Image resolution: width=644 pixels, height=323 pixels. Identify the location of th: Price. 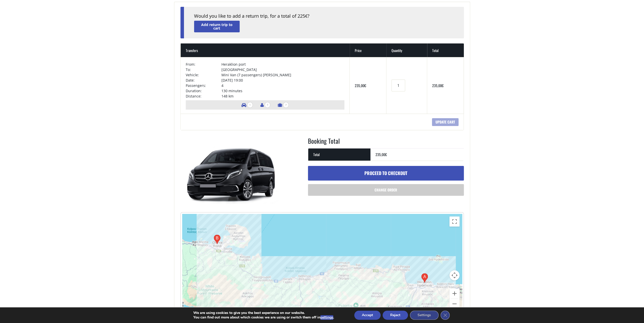
(368, 50).